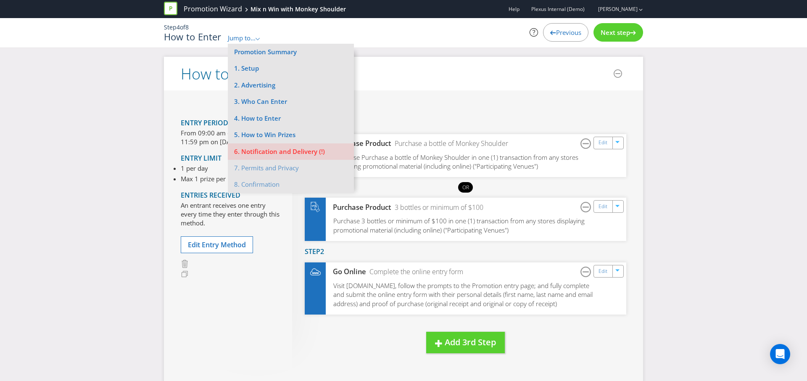 This screenshot has width=807, height=381. Describe the element at coordinates (291, 151) in the screenshot. I see `li: 6. Notification and Delivery (!)` at that location.